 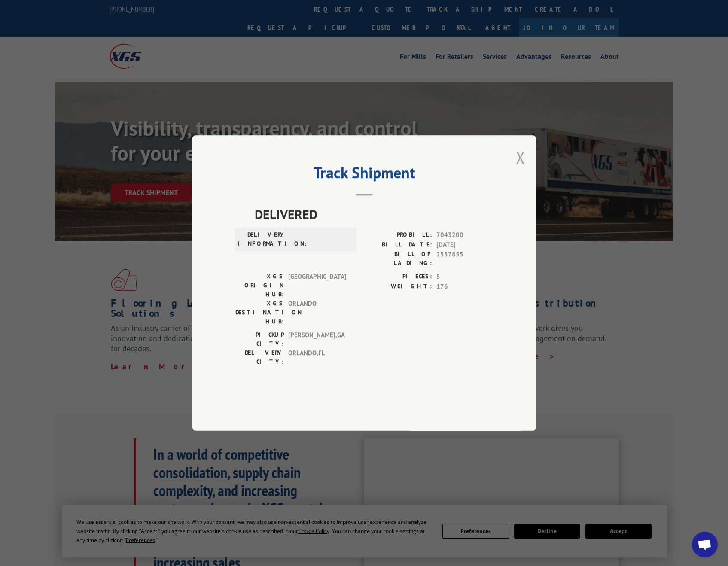 I want to click on span: 7043200, so click(x=465, y=235).